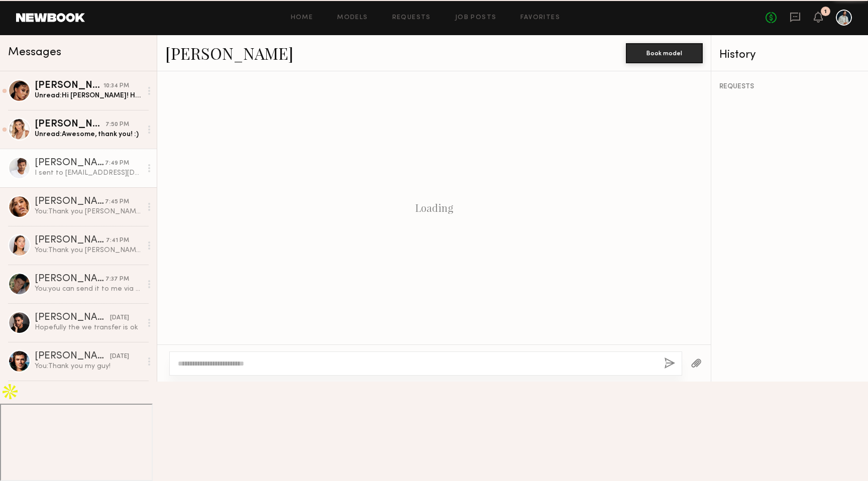 The width and height of the screenshot is (868, 481). I want to click on div: Unread: Awesome, thank you! :), so click(88, 134).